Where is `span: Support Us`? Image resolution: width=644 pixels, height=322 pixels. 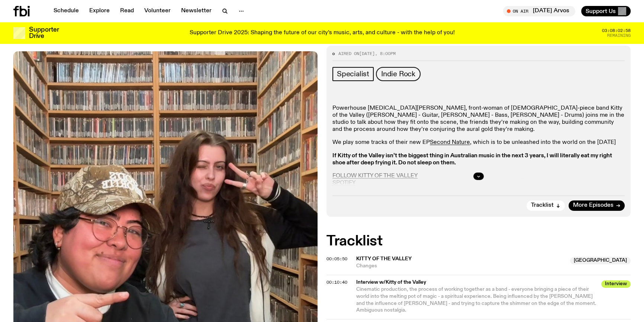
span: Support Us is located at coordinates (601, 11).